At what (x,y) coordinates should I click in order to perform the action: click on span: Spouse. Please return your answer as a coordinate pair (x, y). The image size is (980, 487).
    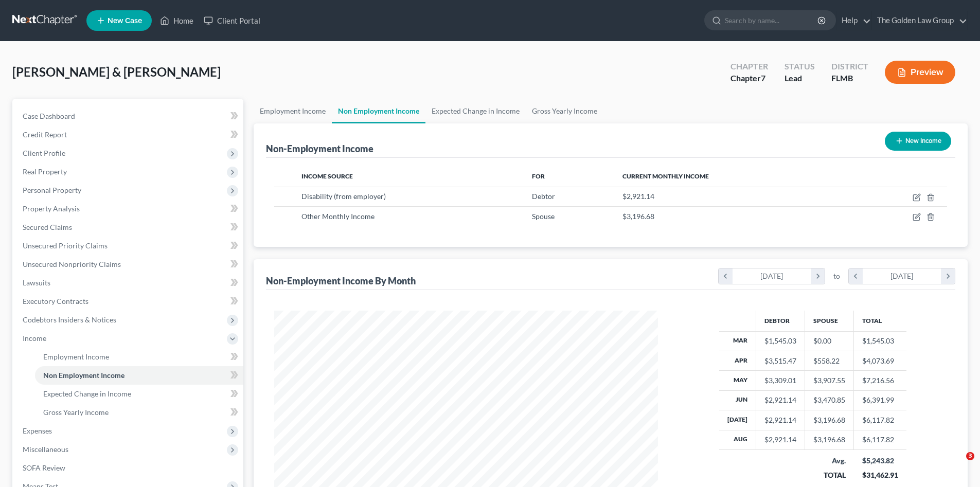
    Looking at the image, I should click on (544, 216).